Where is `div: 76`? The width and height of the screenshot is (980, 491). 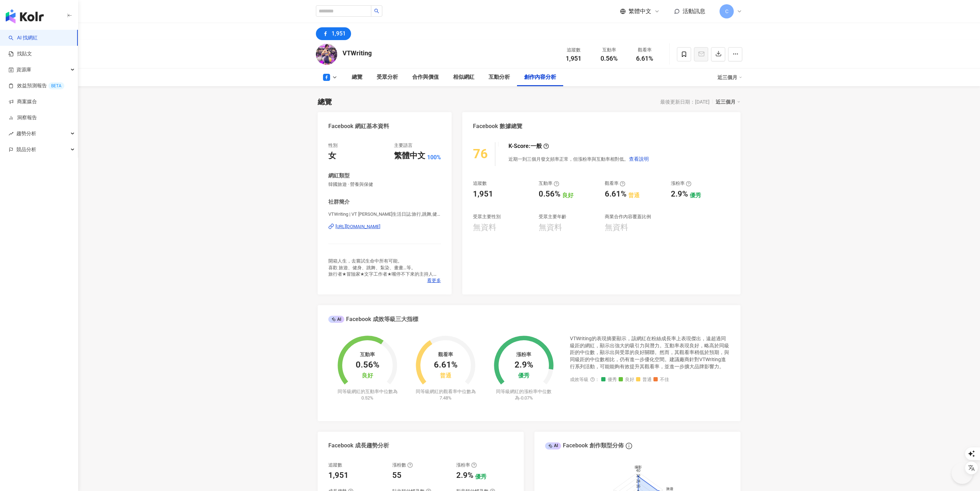
div: 76 is located at coordinates (480, 154).